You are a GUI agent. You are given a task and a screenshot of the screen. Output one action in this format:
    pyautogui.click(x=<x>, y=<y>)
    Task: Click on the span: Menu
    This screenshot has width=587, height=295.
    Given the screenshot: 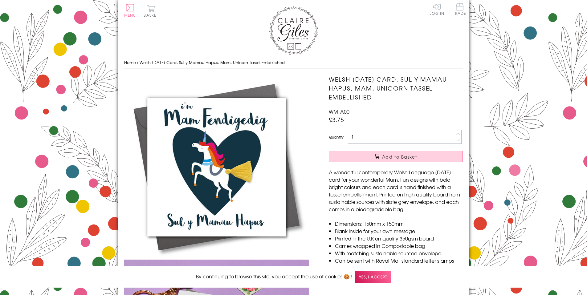 What is the action you would take?
    pyautogui.click(x=130, y=15)
    